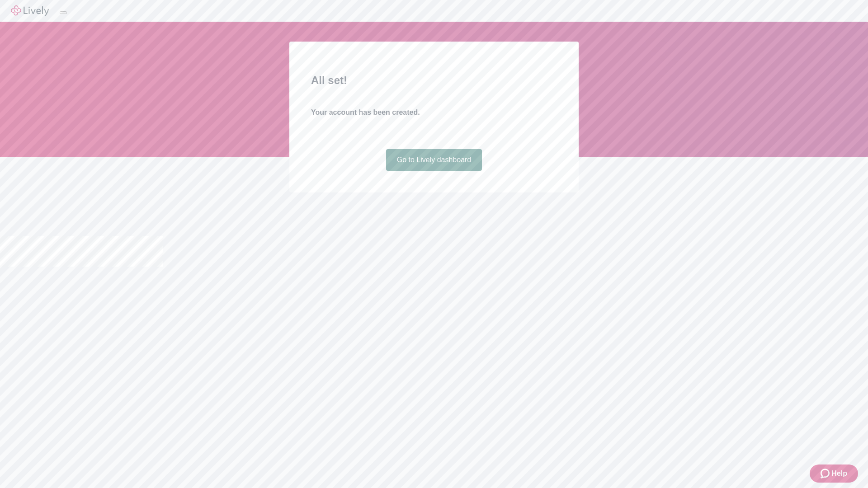 The width and height of the screenshot is (868, 488). Describe the element at coordinates (434, 113) in the screenshot. I see `h4: Your account has been created.` at that location.